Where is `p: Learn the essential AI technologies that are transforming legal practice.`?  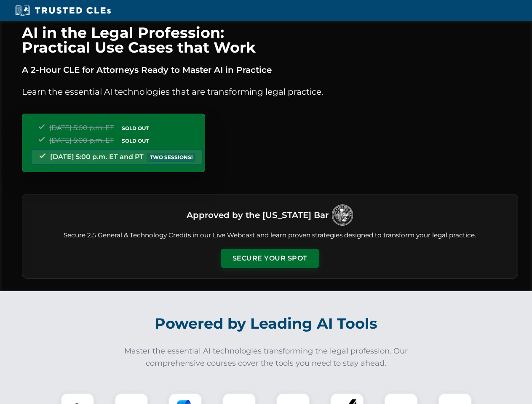 p: Learn the essential AI technologies that are transforming legal practice. is located at coordinates (270, 92).